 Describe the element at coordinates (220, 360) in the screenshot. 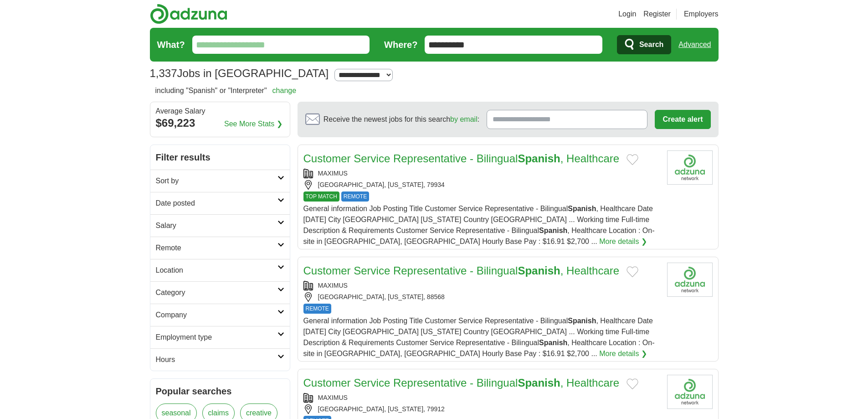

I see `a: Hours` at that location.